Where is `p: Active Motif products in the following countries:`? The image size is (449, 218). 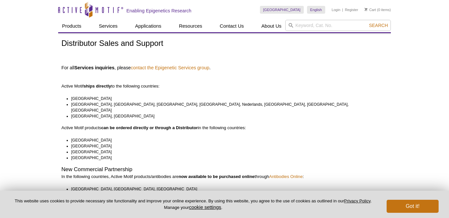
p: Active Motif products in the following countries: is located at coordinates (225, 128).